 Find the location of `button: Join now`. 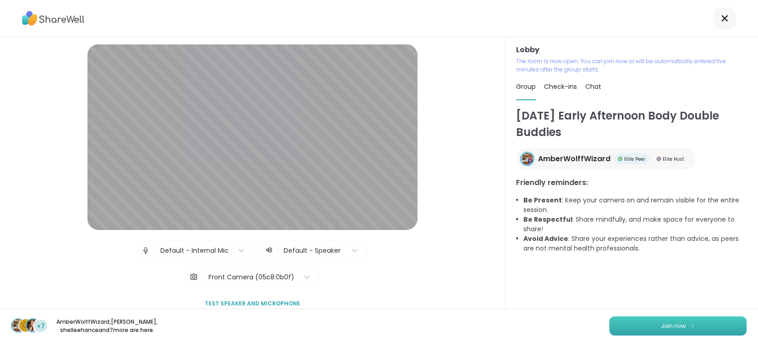

button: Join now is located at coordinates (678, 326).